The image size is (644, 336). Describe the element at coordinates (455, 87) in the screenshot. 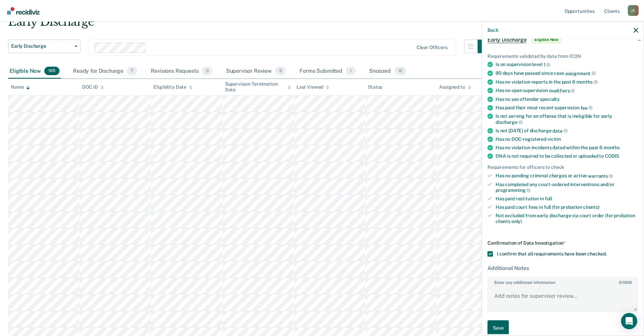

I see `div: Assigned to` at that location.